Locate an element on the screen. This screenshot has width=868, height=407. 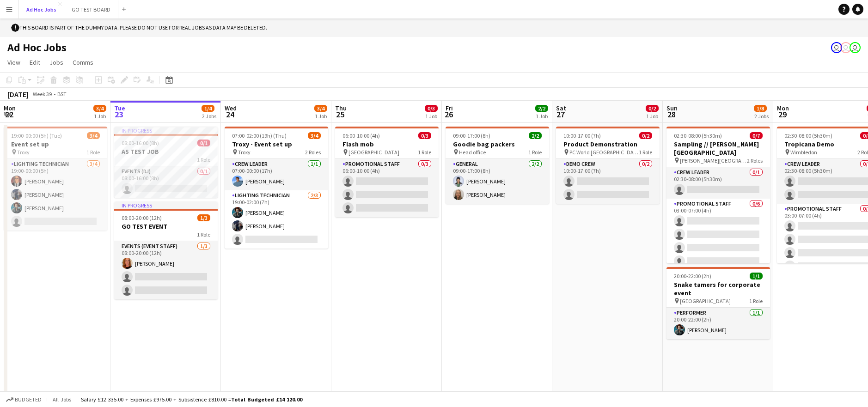
span: 25 is located at coordinates (340, 114).